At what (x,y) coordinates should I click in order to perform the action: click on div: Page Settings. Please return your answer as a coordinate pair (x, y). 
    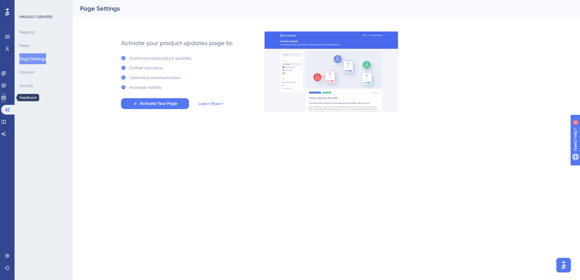
    Looking at the image, I should click on (319, 8).